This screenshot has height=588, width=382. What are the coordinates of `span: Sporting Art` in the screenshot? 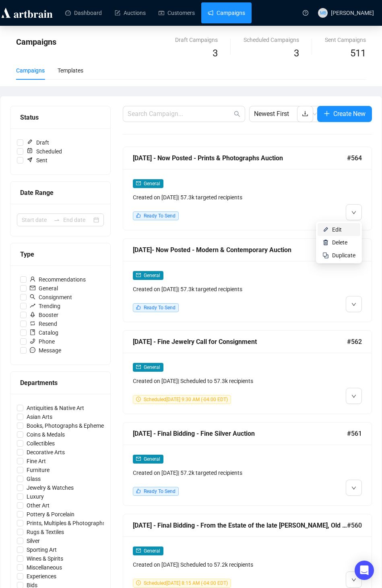 It's located at (42, 550).